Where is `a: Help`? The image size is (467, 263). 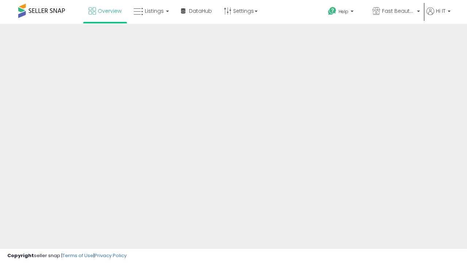 a: Help is located at coordinates (344, 12).